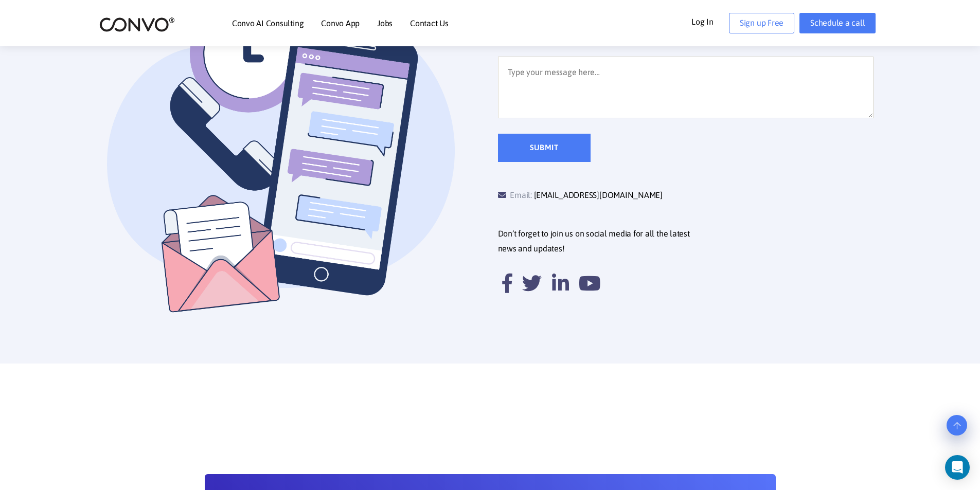 This screenshot has width=980, height=490. What do you see at coordinates (385, 23) in the screenshot?
I see `a: Jobs` at bounding box center [385, 23].